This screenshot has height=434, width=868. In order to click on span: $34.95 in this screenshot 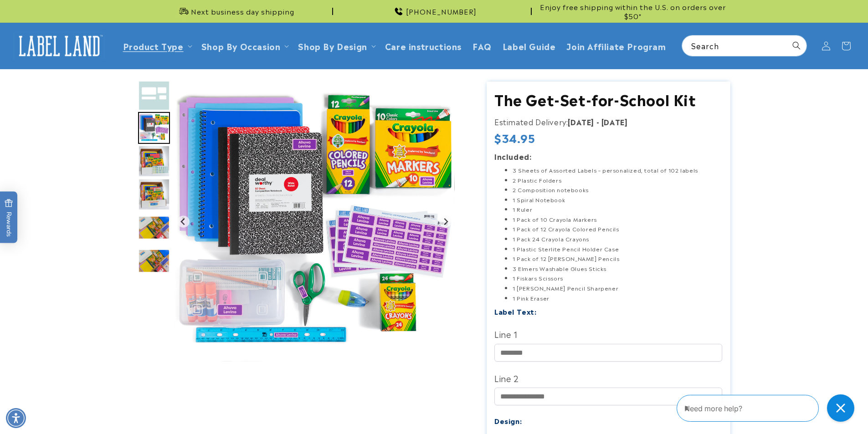, I will do `click(515, 138)`.